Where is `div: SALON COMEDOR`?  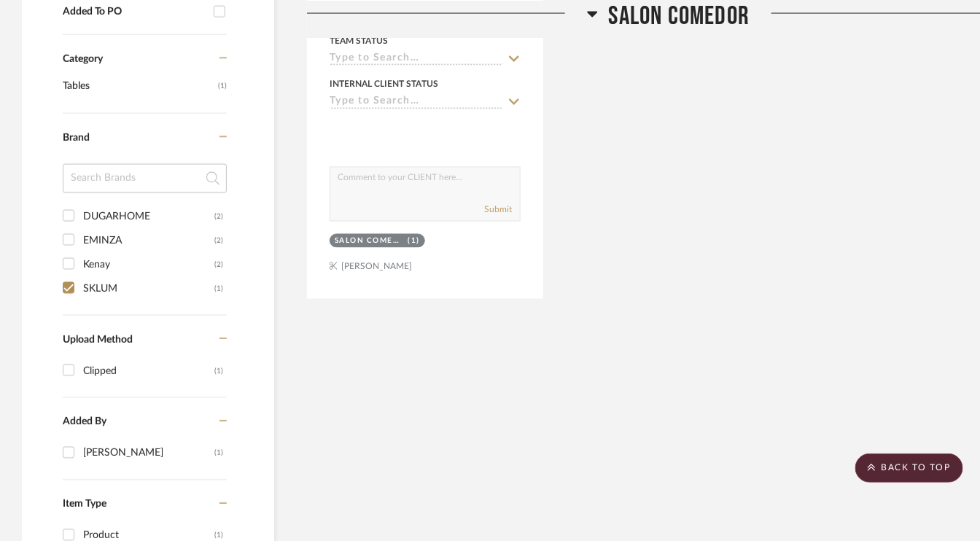
div: SALON COMEDOR is located at coordinates (368, 241).